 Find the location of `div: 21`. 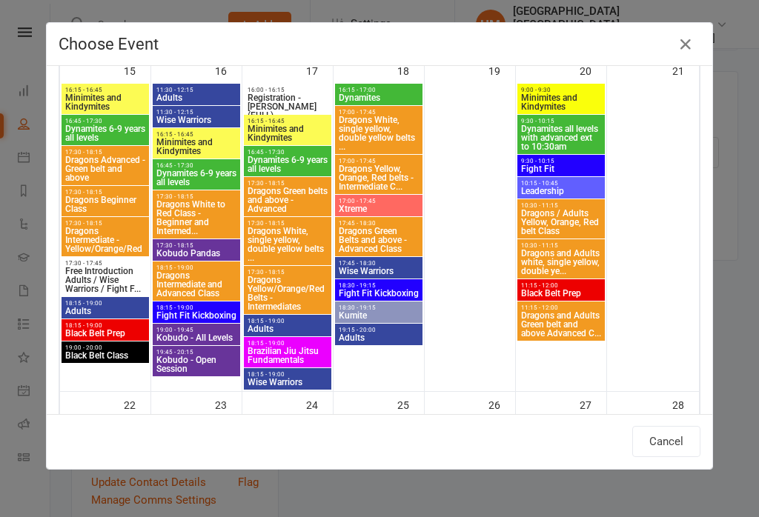

div: 21 is located at coordinates (686, 70).